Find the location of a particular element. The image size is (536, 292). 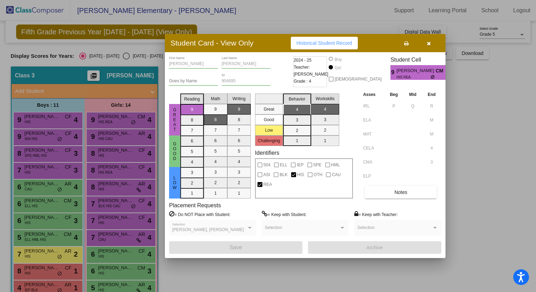

span: IEP is located at coordinates (300, 165).